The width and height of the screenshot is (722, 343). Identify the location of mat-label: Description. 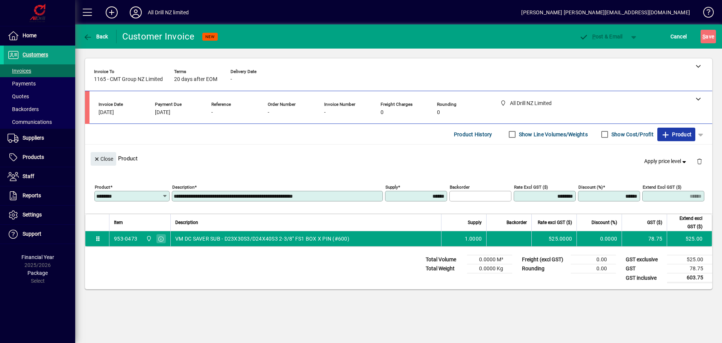
(183, 187).